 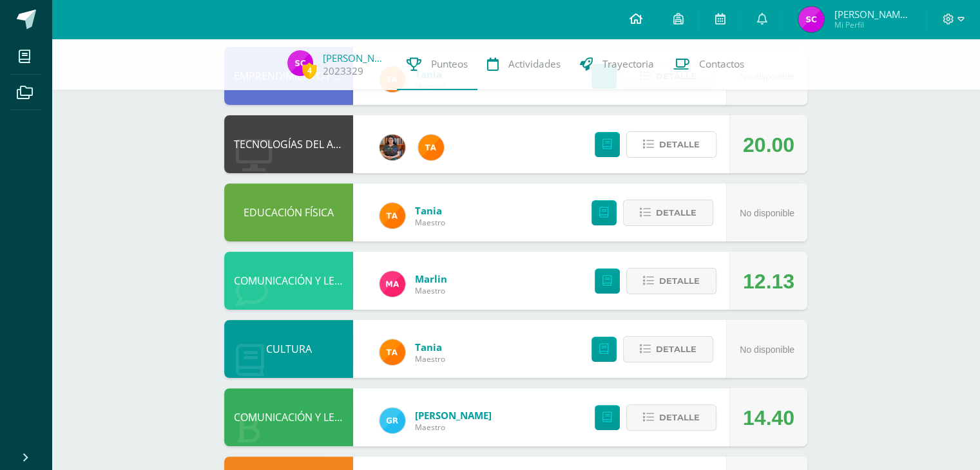 What do you see at coordinates (289, 144) in the screenshot?
I see `div: TECNOLOGÍAS DEL APRENDIZAJE Y LA COMUNICACIÓN` at bounding box center [289, 144].